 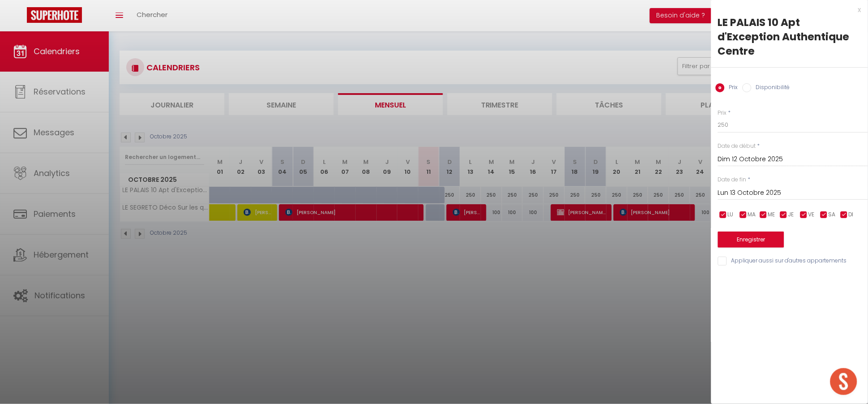 I want to click on label: Date de début, so click(x=737, y=146).